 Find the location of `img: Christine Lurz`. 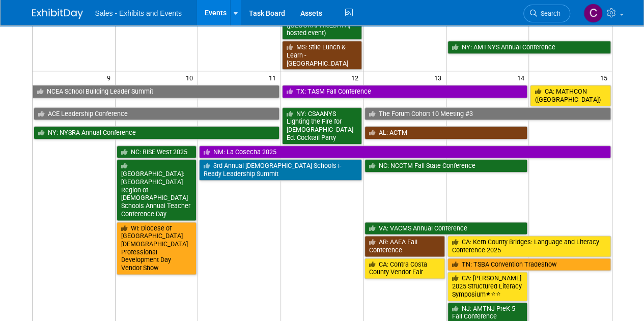

img: Christine Lurz is located at coordinates (593, 14).